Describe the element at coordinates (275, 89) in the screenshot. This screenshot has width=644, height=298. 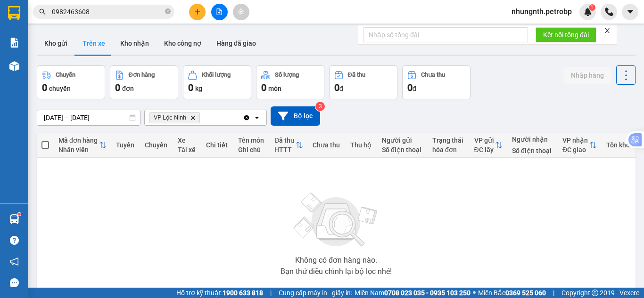
I see `span: món` at that location.